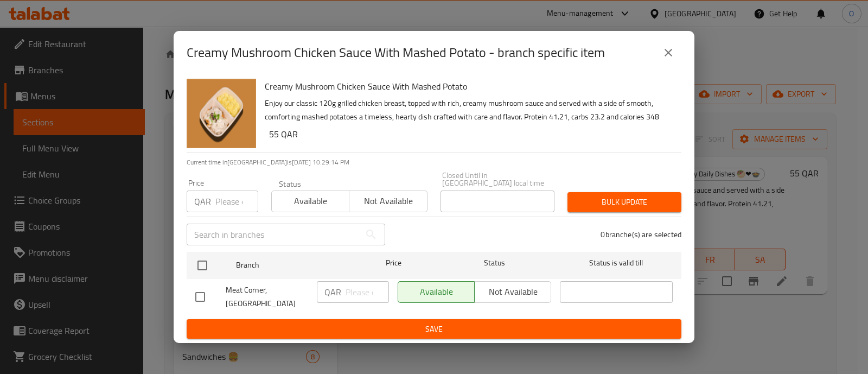 The image size is (868, 374). I want to click on span: Price, so click(393, 262).